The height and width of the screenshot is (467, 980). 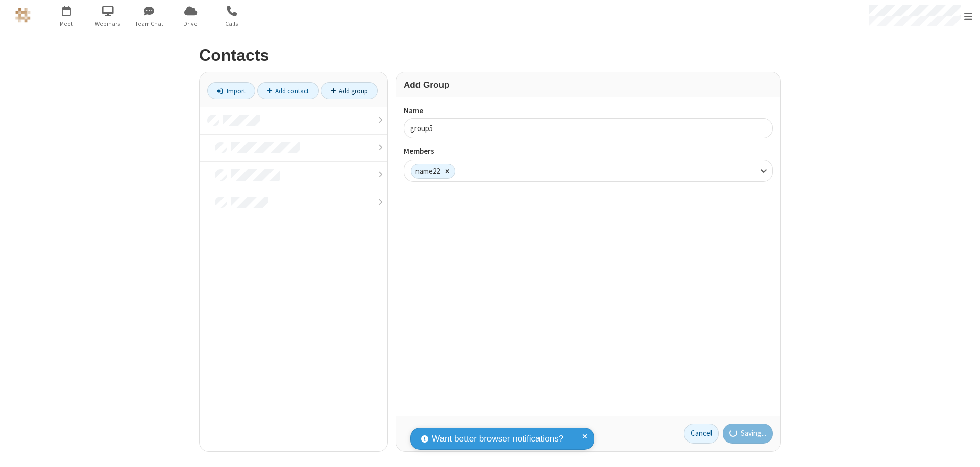 What do you see at coordinates (66, 24) in the screenshot?
I see `span: Meet` at bounding box center [66, 24].